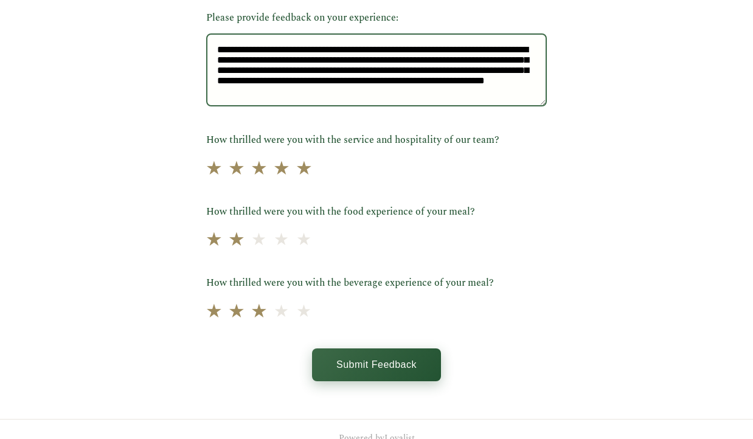 This screenshot has width=753, height=439. What do you see at coordinates (377, 212) in the screenshot?
I see `label: How thrilled were you with the food experience of your meal?` at bounding box center [377, 212].